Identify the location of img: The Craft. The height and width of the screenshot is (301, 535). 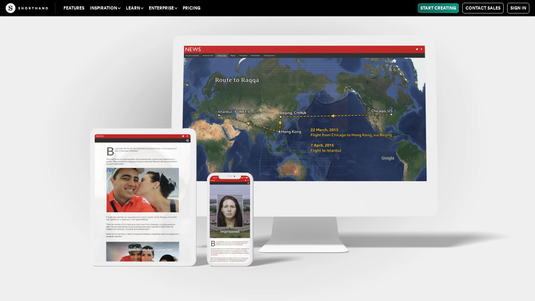
(27, 8).